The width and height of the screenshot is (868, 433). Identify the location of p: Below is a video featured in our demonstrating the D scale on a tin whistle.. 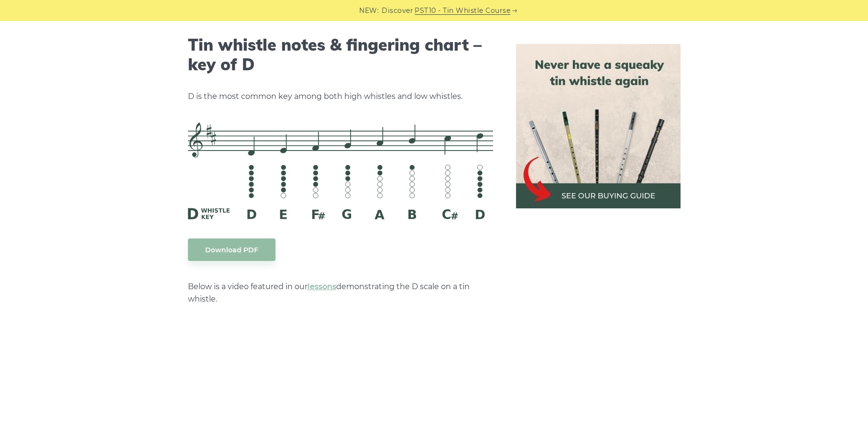
(341, 293).